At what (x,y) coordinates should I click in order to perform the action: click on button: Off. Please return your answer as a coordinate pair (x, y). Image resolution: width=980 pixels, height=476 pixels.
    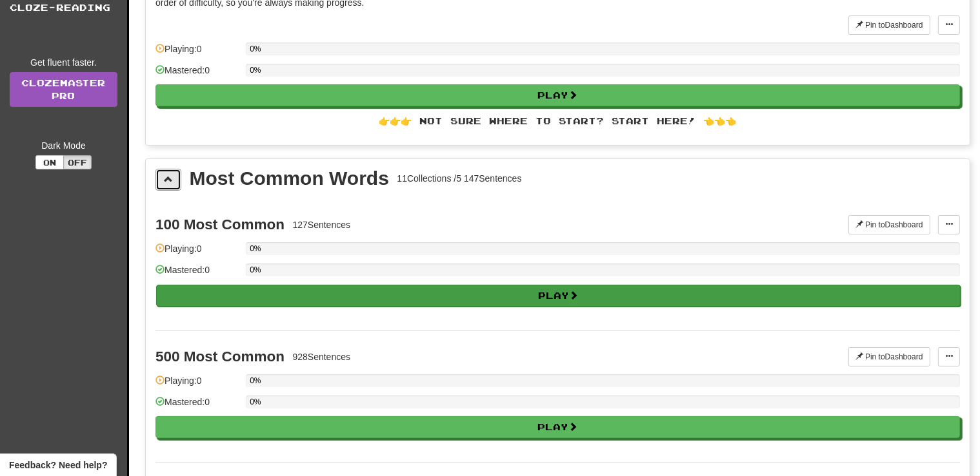
    Looking at the image, I should click on (77, 163).